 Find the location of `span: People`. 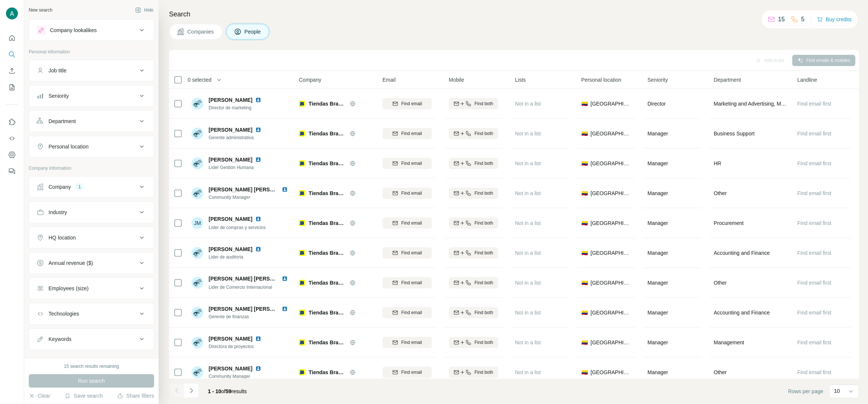

span: People is located at coordinates (253, 32).